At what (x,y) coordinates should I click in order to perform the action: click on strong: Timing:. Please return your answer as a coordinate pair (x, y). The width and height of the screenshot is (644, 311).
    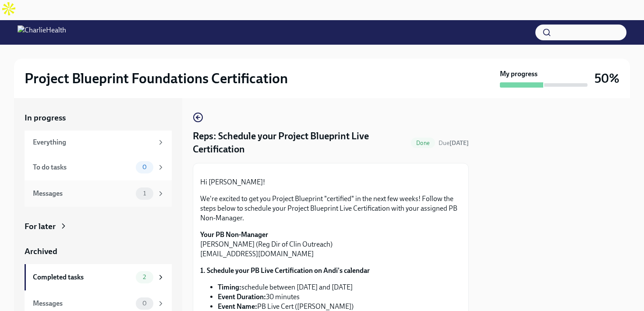
    Looking at the image, I should click on (229, 286).